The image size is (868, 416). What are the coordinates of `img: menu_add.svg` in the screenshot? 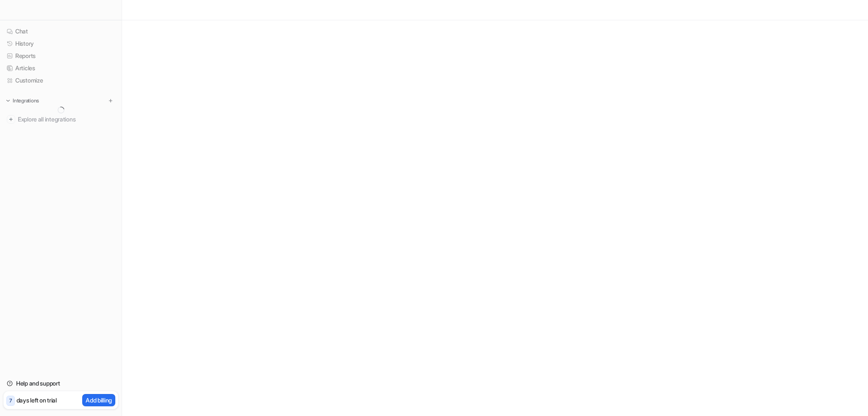 It's located at (111, 101).